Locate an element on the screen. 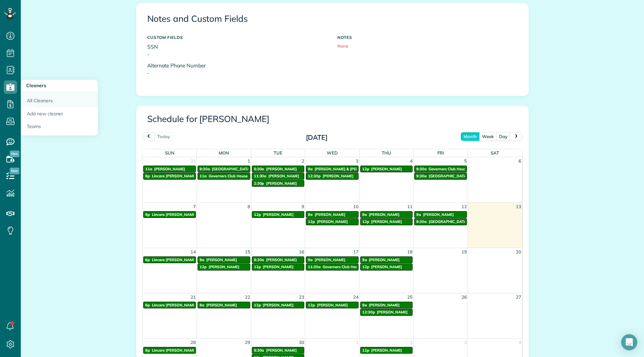  span: Wed is located at coordinates (332, 153).